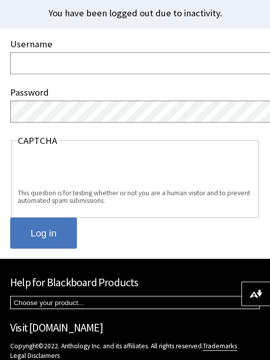 Image resolution: width=270 pixels, height=360 pixels. What do you see at coordinates (30, 92) in the screenshot?
I see `label: Password` at bounding box center [30, 92].